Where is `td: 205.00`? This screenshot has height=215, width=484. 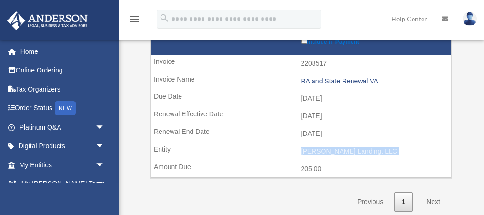 td: 205.00 is located at coordinates (301, 169).